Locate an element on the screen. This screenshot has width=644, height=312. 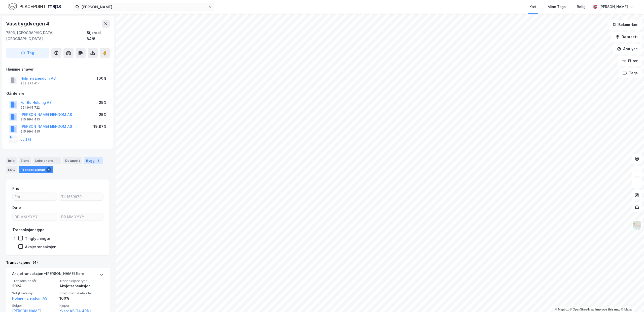
button: Datasett is located at coordinates (627, 37).